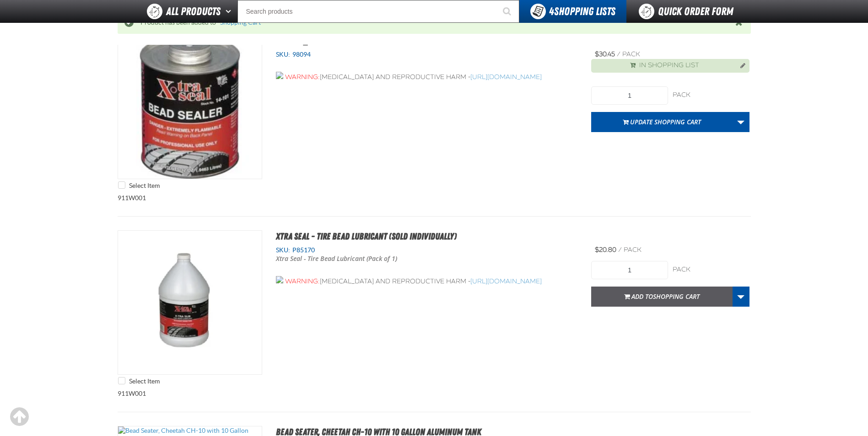 The image size is (868, 436). What do you see at coordinates (740, 65) in the screenshot?
I see `button: Manage current product in the Shopping List` at bounding box center [740, 65].